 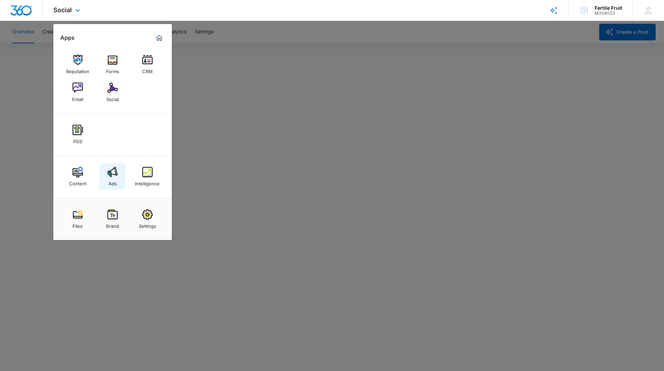 I want to click on div: Settings, so click(x=148, y=225).